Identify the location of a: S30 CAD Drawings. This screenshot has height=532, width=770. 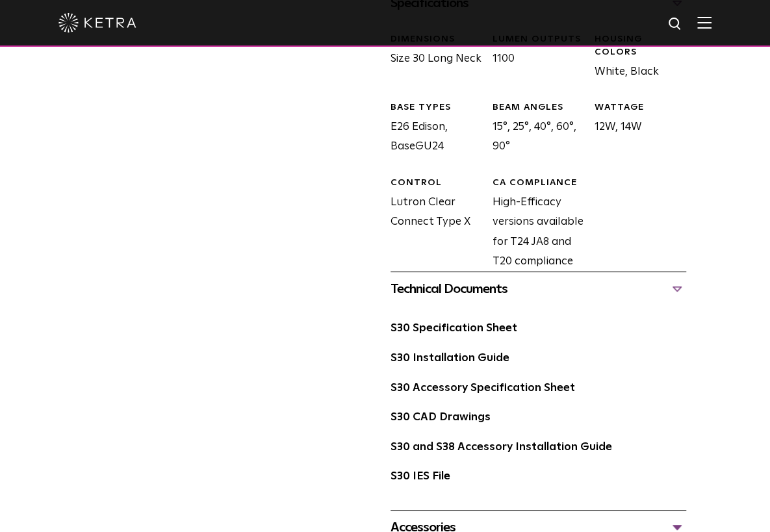
(440, 417).